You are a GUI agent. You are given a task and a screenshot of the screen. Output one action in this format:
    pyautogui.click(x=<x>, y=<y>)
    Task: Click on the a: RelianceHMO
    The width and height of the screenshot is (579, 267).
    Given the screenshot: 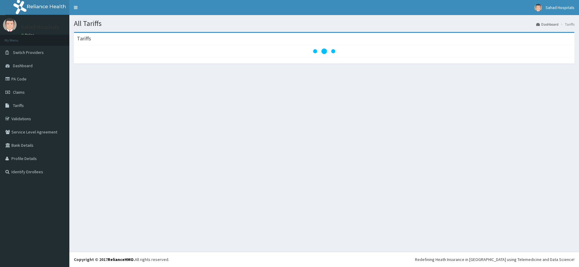 What is the action you would take?
    pyautogui.click(x=121, y=260)
    